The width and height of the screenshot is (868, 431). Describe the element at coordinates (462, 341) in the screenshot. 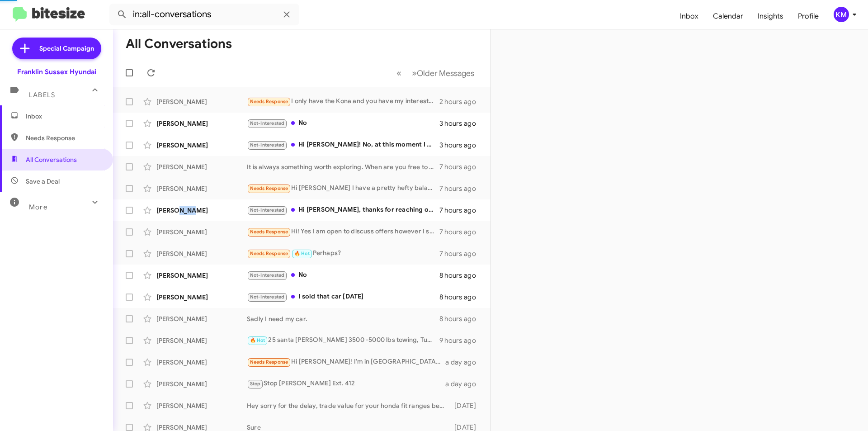

I see `div: 9 hours ago` at that location.